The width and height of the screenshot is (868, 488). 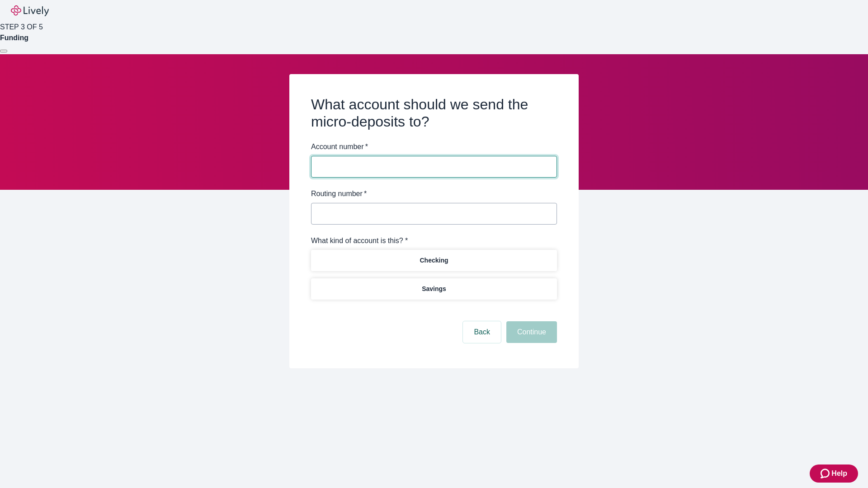 What do you see at coordinates (339, 194) in the screenshot?
I see `label: Routing number` at bounding box center [339, 194].